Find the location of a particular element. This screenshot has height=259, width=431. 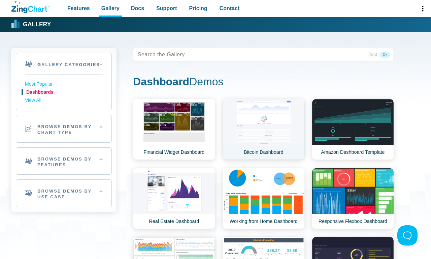

span: Support is located at coordinates (167, 8).